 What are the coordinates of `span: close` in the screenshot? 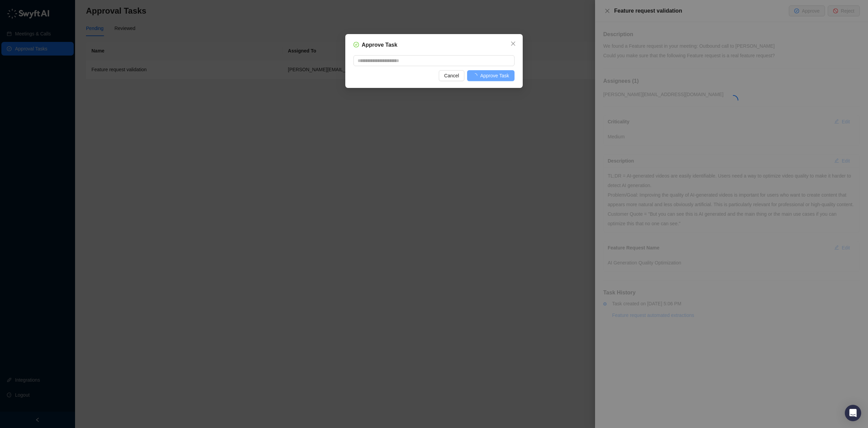 It's located at (513, 44).